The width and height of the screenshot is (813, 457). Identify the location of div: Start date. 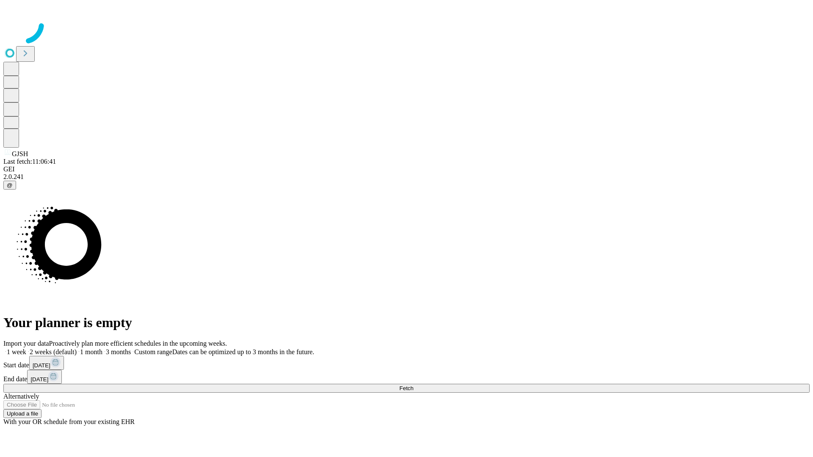
(407, 363).